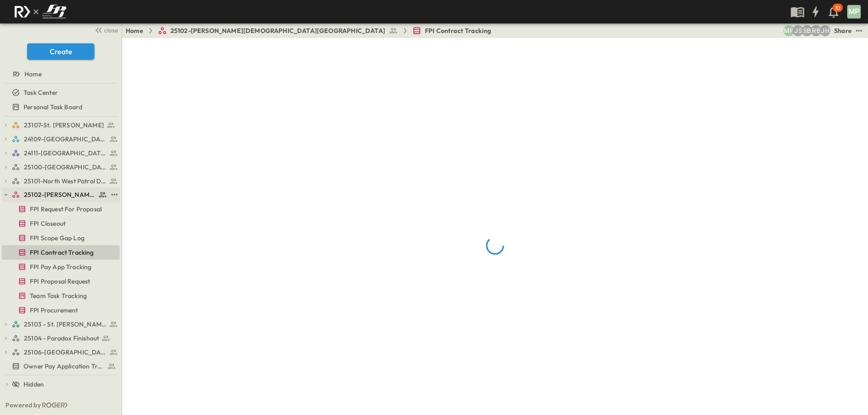  Describe the element at coordinates (65, 139) in the screenshot. I see `span: 24109-St. Teresa of Calcutta Parish Hall` at that location.